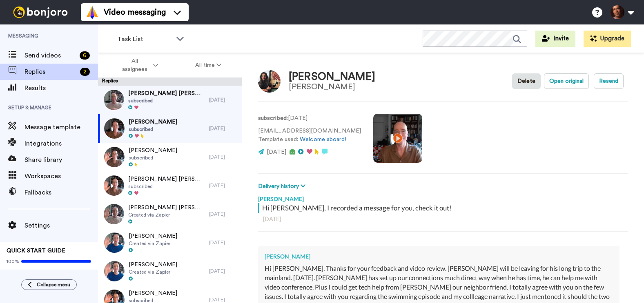  What do you see at coordinates (114, 271) in the screenshot?
I see `img: e1fa3a1f-37e4-4694-a504-315838fd38ee-thumb.jpg` at bounding box center [114, 271].